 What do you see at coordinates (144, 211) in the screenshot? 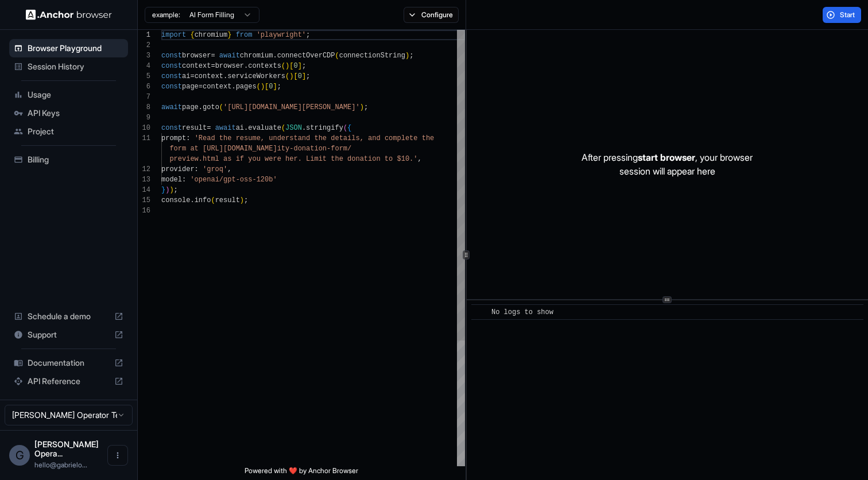
I see `div: 16` at bounding box center [144, 211].